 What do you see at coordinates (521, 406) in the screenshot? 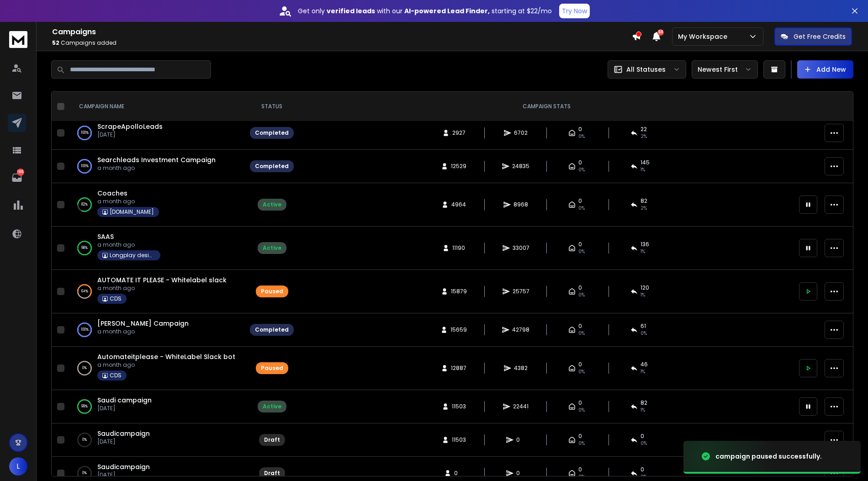
I see `span: 22441` at bounding box center [521, 406].